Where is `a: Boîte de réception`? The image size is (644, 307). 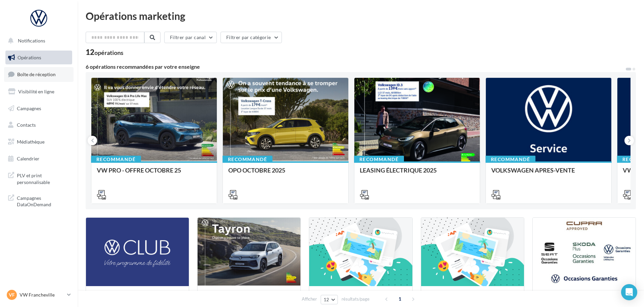
a: Boîte de réception is located at coordinates (39, 74).